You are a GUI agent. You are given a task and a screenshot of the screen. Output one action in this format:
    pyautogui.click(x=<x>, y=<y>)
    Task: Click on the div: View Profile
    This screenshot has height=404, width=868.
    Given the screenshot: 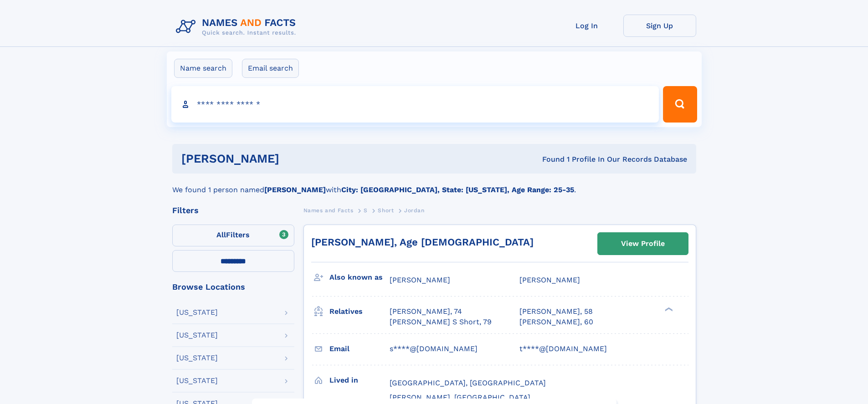 What is the action you would take?
    pyautogui.click(x=643, y=244)
    